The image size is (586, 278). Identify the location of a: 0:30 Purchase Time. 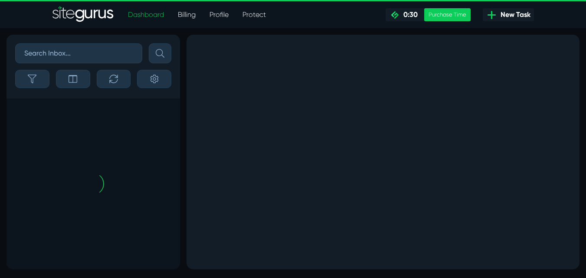
(428, 15).